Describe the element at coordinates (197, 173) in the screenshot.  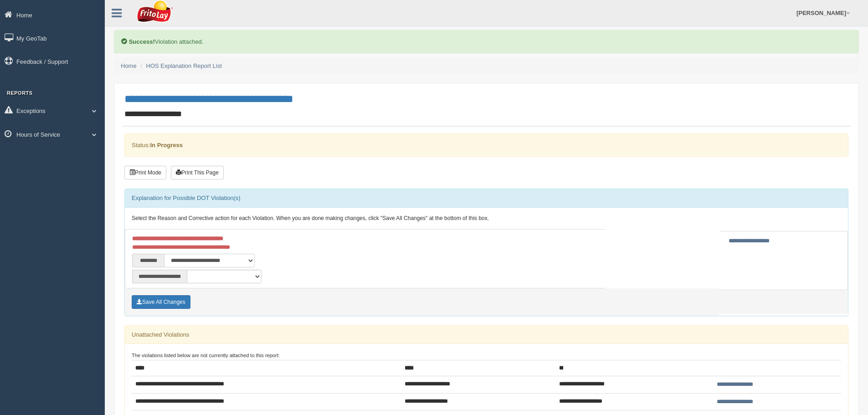
I see `button: Print This Page` at that location.